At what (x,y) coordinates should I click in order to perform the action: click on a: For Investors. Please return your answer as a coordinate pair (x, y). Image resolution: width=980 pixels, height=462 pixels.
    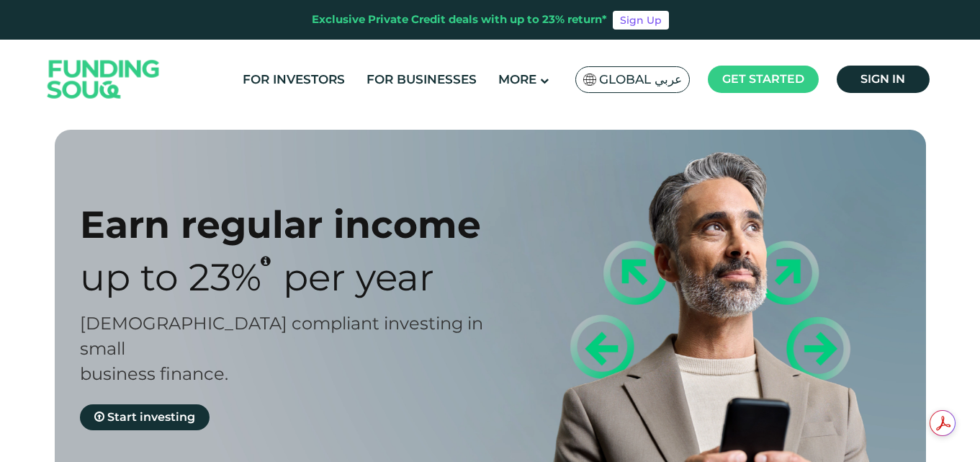
    Looking at the image, I should click on (294, 79).